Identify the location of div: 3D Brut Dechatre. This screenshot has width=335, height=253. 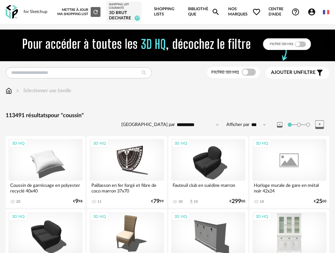
(124, 15).